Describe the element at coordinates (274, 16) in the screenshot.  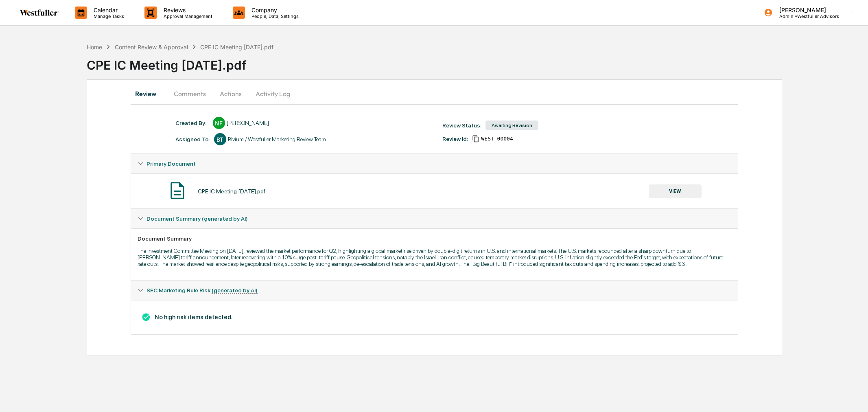
I see `p: People, Data, Settings` at that location.